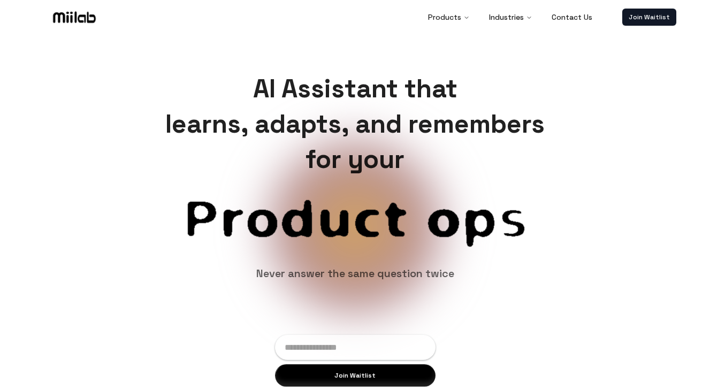  What do you see at coordinates (572, 17) in the screenshot?
I see `a: Contact Us` at bounding box center [572, 17].